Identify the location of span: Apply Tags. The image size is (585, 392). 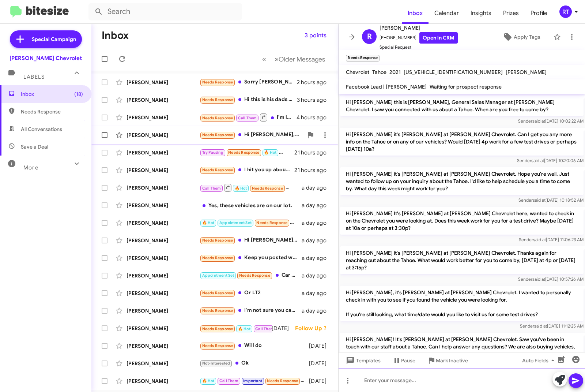
(527, 37).